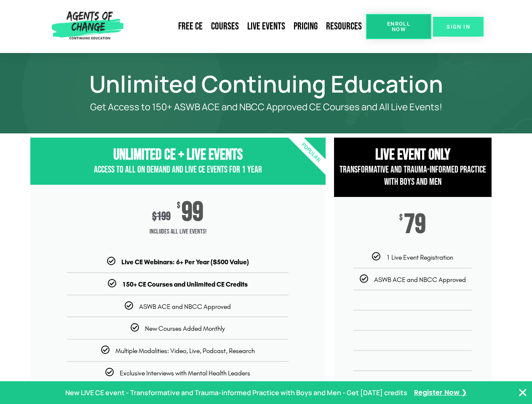 The width and height of the screenshot is (532, 404). What do you see at coordinates (523, 393) in the screenshot?
I see `button: Close Banner` at bounding box center [523, 393].